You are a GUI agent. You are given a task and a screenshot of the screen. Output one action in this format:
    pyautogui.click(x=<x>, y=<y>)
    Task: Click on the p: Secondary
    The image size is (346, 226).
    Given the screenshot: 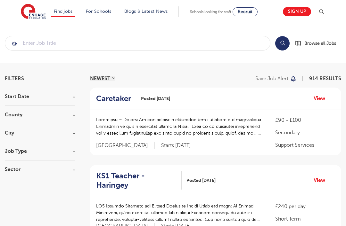 What is the action you would take?
    pyautogui.click(x=305, y=133)
    